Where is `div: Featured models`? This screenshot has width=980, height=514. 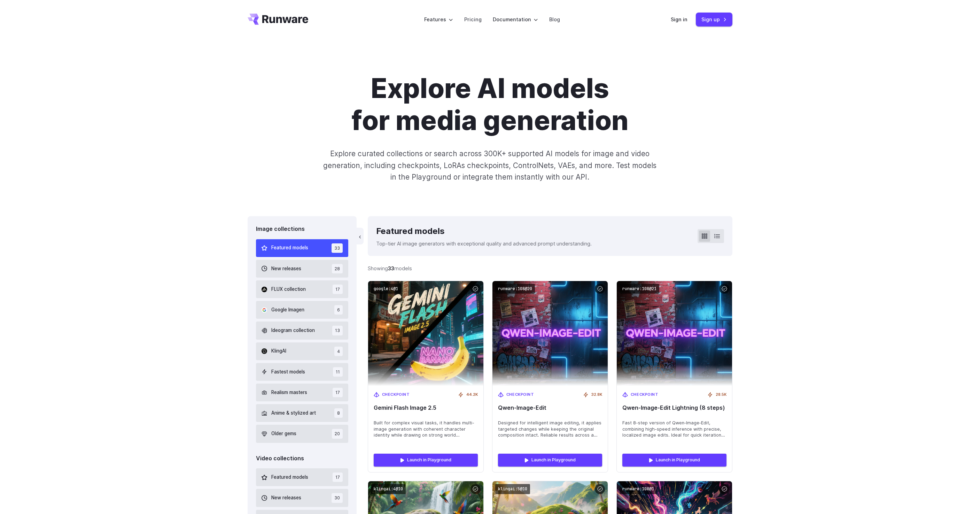
div: Featured models is located at coordinates (484, 231).